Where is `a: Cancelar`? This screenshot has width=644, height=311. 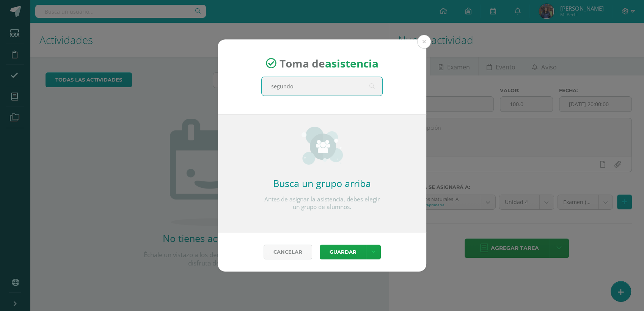
a: Cancelar is located at coordinates (288, 252).